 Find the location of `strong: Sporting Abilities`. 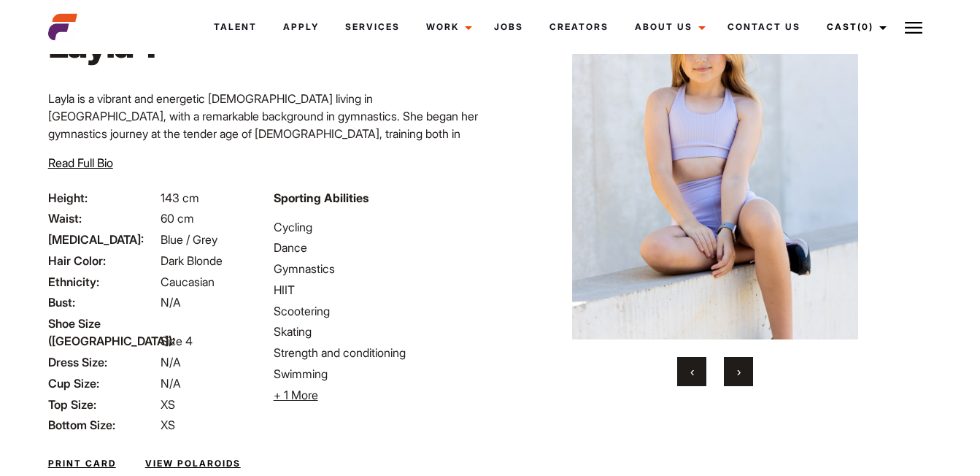

strong: Sporting Abilities is located at coordinates (321, 198).